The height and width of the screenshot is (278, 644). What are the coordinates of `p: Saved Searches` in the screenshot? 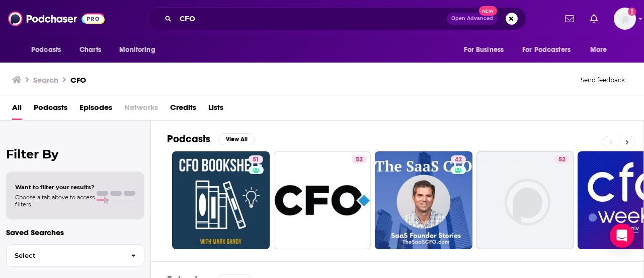 It's located at (75, 232).